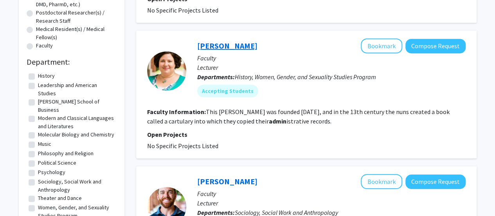 This screenshot has width=495, height=216. What do you see at coordinates (436, 46) in the screenshot?
I see `button: Compose Request to Charlotte Cartwright` at bounding box center [436, 46].